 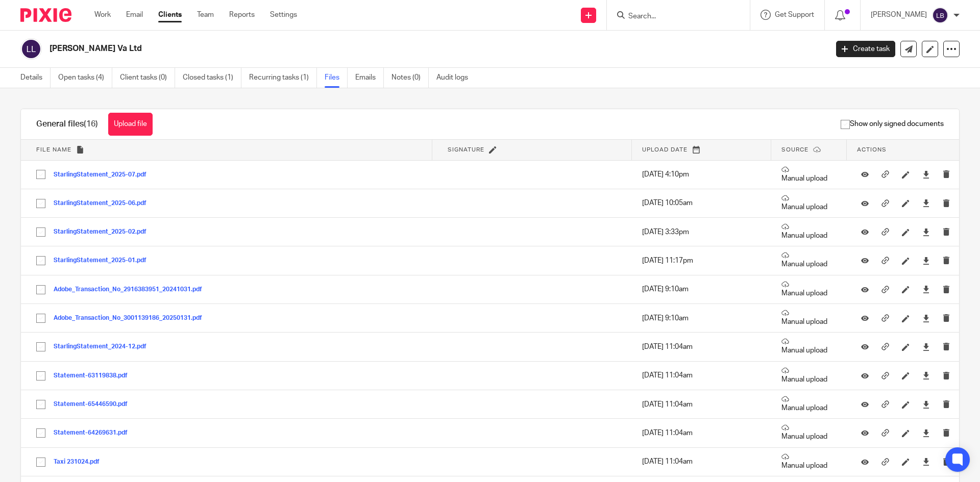 I want to click on button: Upload file, so click(x=130, y=124).